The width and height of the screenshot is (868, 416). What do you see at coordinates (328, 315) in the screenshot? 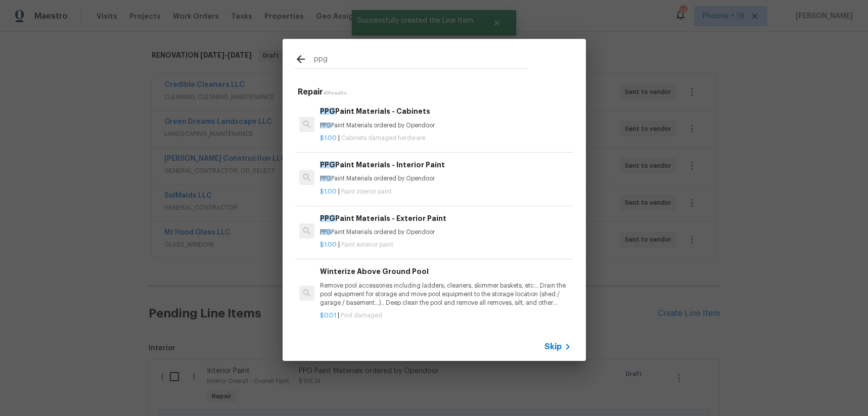
I see `span: $0.01` at bounding box center [328, 315].